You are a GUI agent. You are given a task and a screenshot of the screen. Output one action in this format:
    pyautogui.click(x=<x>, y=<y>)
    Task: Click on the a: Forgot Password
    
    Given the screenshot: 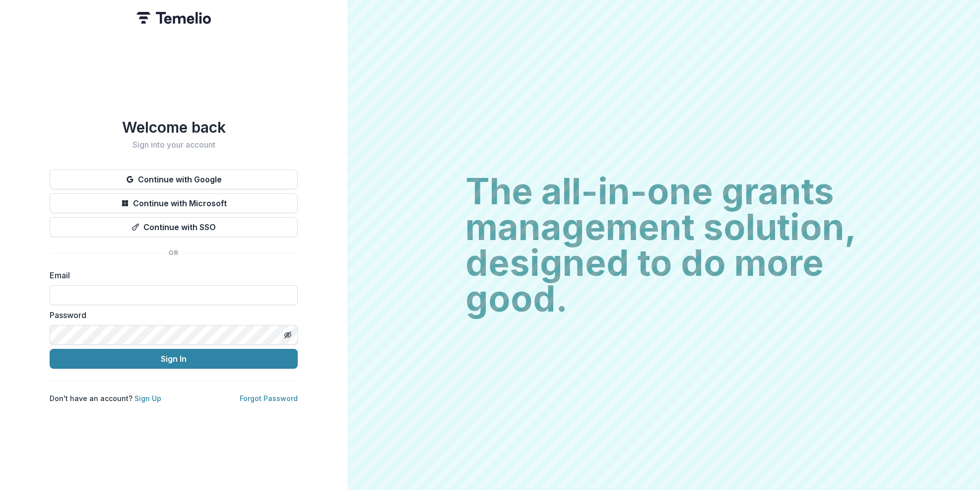 What is the action you would take?
    pyautogui.click(x=268, y=398)
    